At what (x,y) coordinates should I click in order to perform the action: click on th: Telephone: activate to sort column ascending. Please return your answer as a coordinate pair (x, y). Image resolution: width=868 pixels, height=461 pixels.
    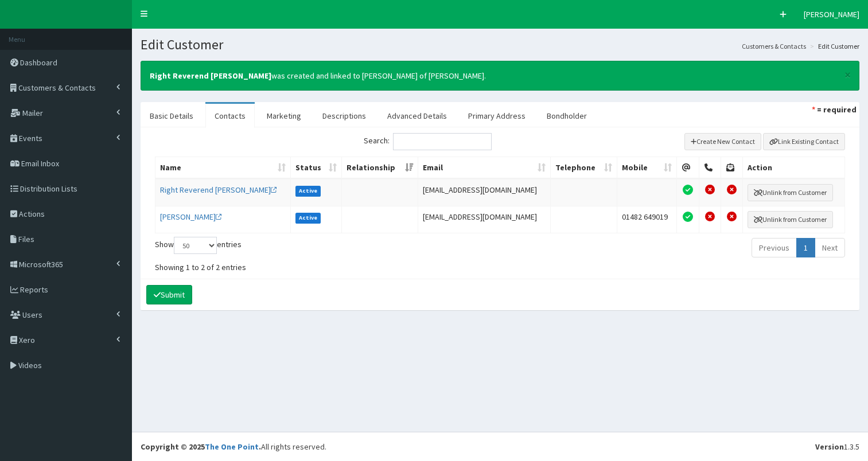
    Looking at the image, I should click on (584, 168).